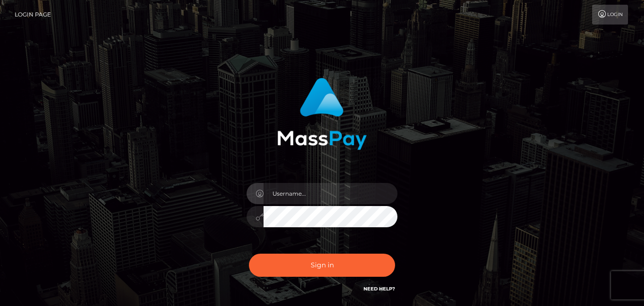 The image size is (644, 306). Describe the element at coordinates (610, 15) in the screenshot. I see `a: Login` at that location.